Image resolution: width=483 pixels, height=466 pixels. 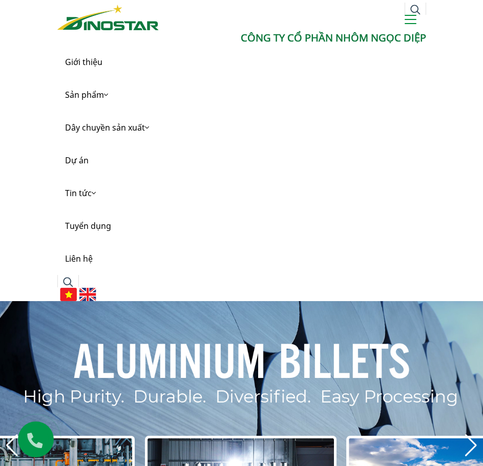 What do you see at coordinates (108, 17) in the screenshot?
I see `img: Nhôm Dinostar` at bounding box center [108, 17].